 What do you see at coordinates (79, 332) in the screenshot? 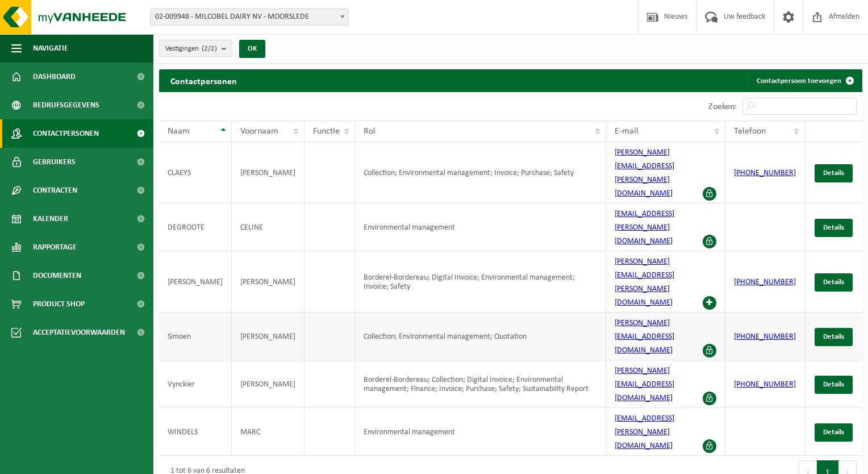
I see `span: Acceptatievoorwaarden` at bounding box center [79, 332].